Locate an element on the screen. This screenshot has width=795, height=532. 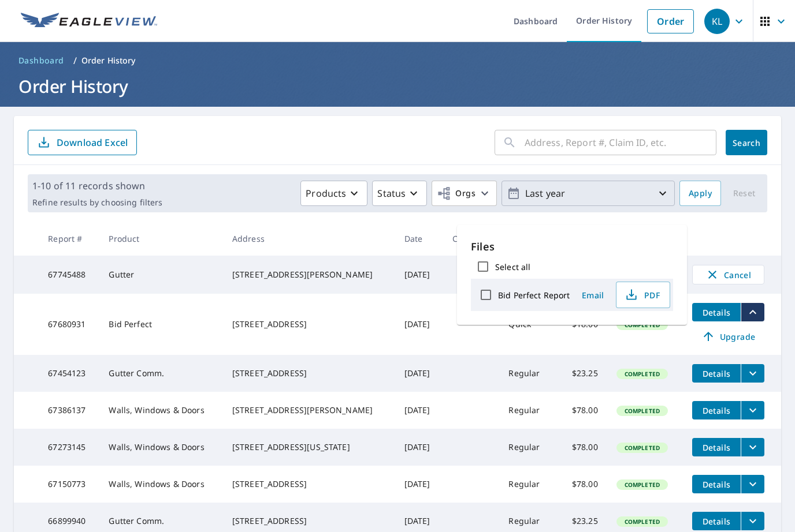
button: detailsBtn-67273145 is located at coordinates (716, 447).